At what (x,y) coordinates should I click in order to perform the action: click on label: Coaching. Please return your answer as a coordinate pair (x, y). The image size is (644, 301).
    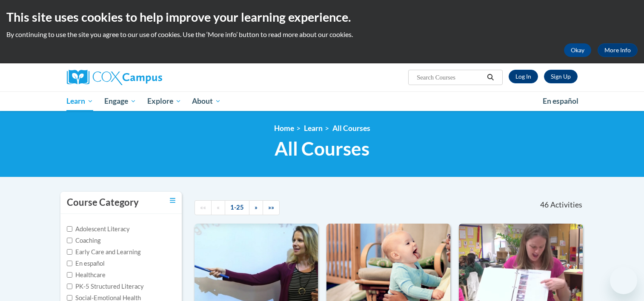
    Looking at the image, I should click on (83, 241).